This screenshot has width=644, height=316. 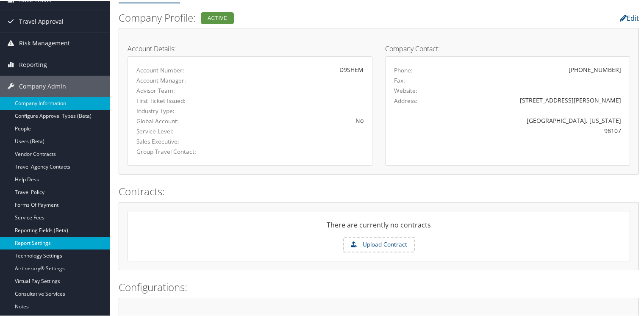 I want to click on div: No, so click(x=290, y=120).